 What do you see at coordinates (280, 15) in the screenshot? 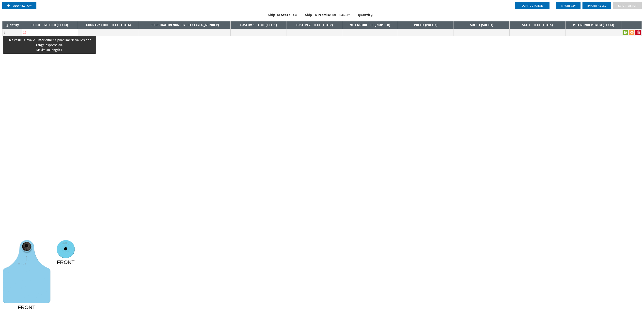
I see `span: Ship To State:` at bounding box center [280, 15].